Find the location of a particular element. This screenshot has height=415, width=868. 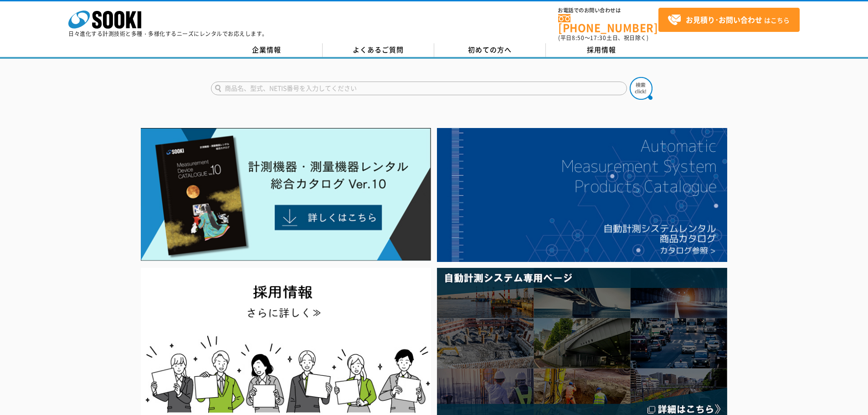

a: 企業情報 is located at coordinates (267, 50).